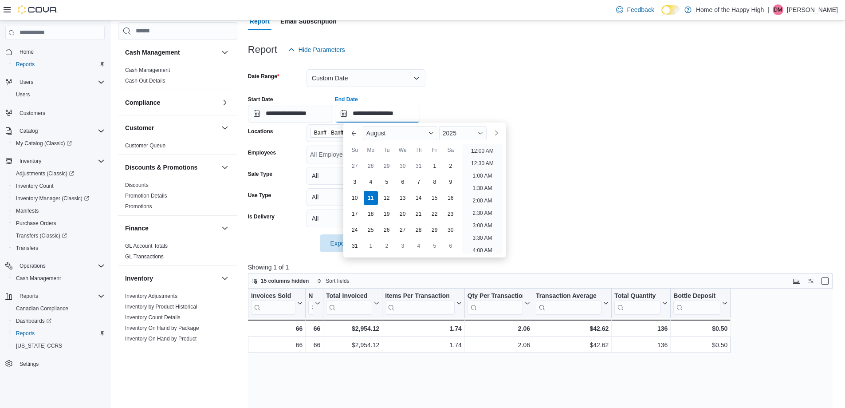  Describe the element at coordinates (146, 196) in the screenshot. I see `a: Promotion Details` at that location.